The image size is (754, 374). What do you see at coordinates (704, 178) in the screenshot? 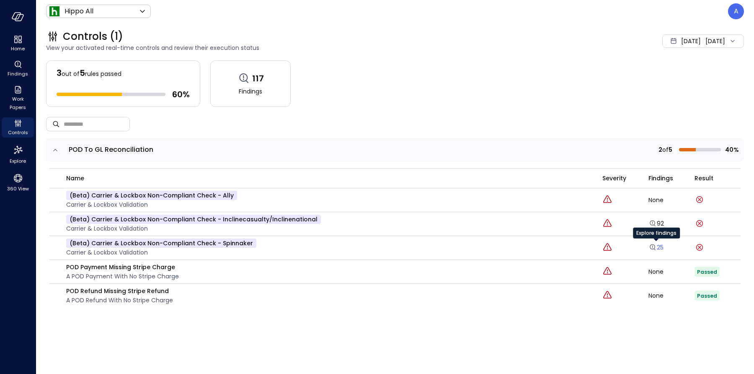
I see `span: Result` at bounding box center [704, 178].